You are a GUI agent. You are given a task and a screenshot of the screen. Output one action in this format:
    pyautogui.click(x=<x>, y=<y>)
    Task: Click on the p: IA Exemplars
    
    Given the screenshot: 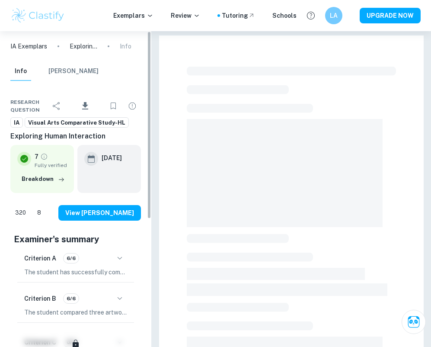 What is the action you would take?
    pyautogui.click(x=29, y=46)
    